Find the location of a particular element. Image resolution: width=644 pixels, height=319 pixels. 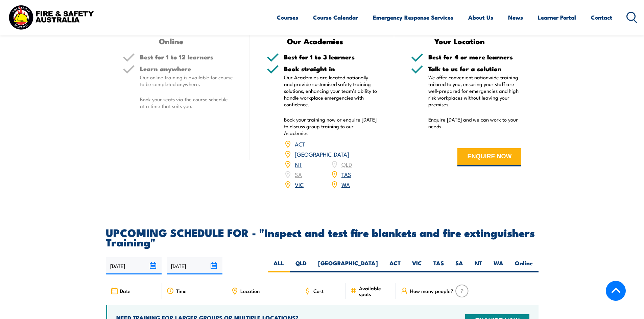

label: ALL is located at coordinates (279, 266).